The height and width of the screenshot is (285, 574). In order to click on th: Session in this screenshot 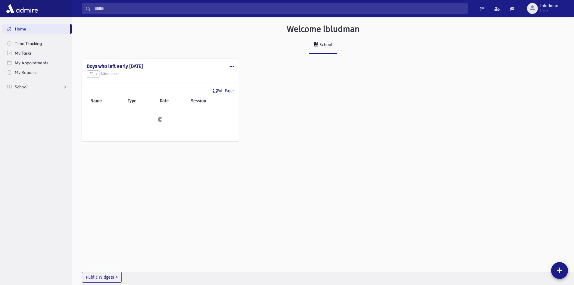, I will do `click(211, 101)`.